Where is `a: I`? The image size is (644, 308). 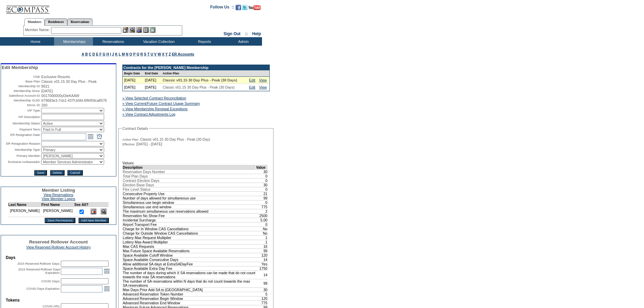 a: I is located at coordinates (110, 54).